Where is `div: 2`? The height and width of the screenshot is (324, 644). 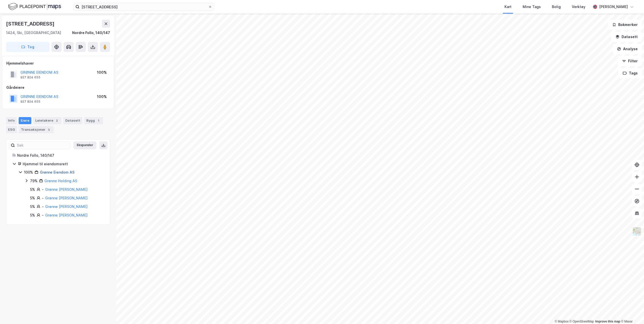 div: 2 is located at coordinates (57, 121).